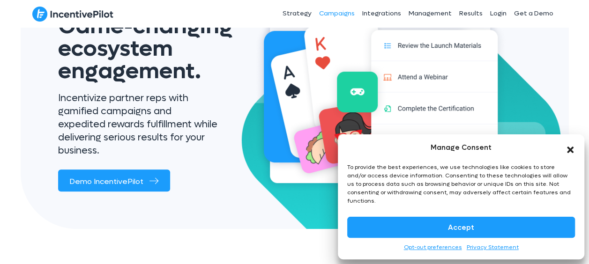 The width and height of the screenshot is (589, 264). What do you see at coordinates (296, 14) in the screenshot?
I see `a: Strategy` at bounding box center [296, 14].